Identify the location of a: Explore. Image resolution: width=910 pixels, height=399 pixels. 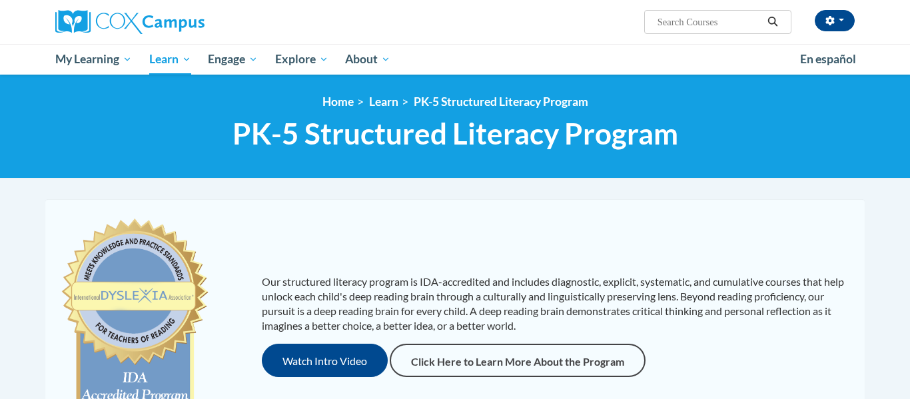
(302, 59).